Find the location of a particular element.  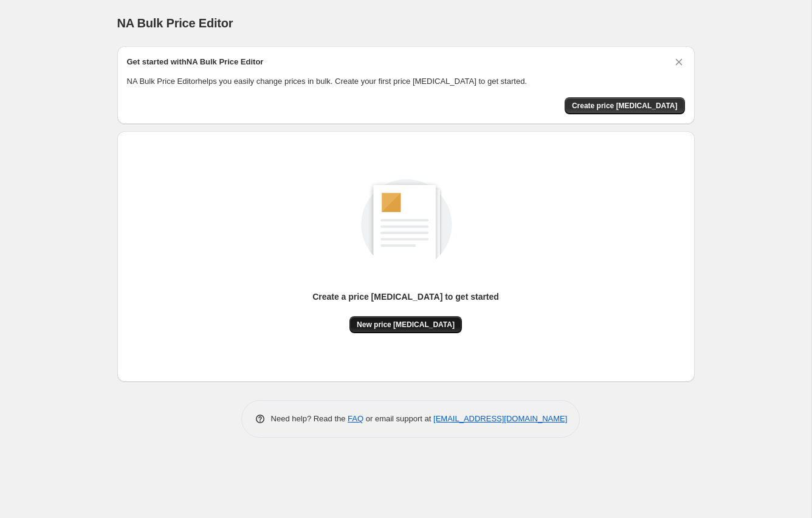

span: Need help? Read the is located at coordinates (309, 418).